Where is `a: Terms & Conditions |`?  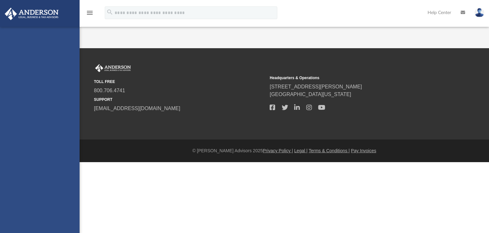
a: Terms & Conditions | is located at coordinates (329, 150).